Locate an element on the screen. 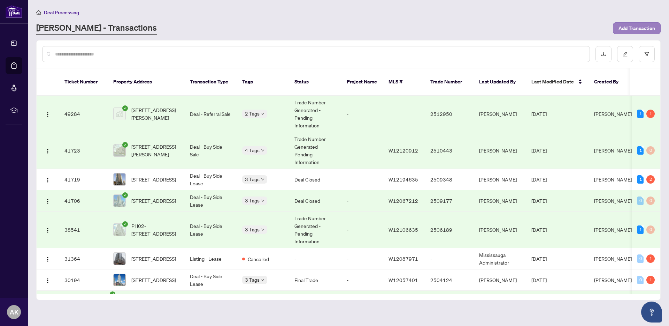  span: W12194635 is located at coordinates (403, 179).